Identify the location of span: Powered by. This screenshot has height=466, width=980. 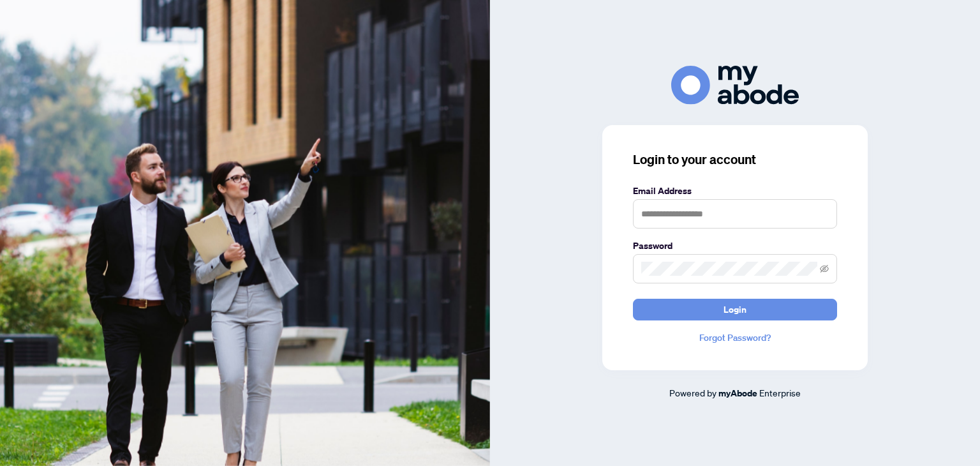
(693, 393).